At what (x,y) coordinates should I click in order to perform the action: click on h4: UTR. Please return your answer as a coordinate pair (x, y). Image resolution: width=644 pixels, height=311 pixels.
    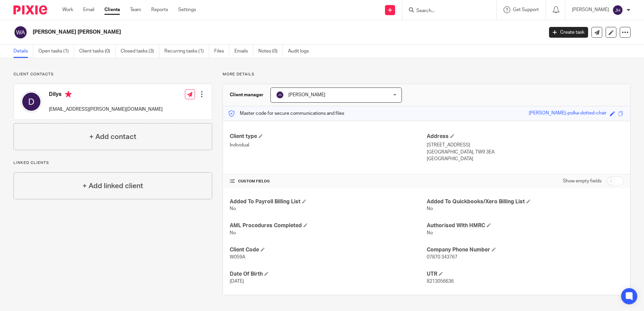
    Looking at the image, I should click on (525, 274).